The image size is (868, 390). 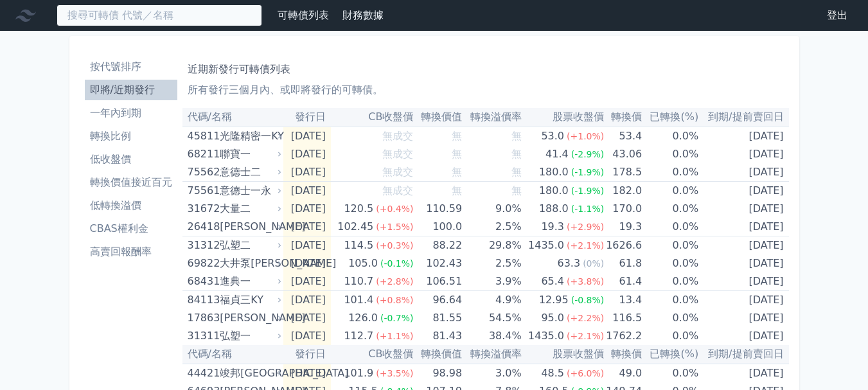 I want to click on div: 大量二, so click(x=250, y=209).